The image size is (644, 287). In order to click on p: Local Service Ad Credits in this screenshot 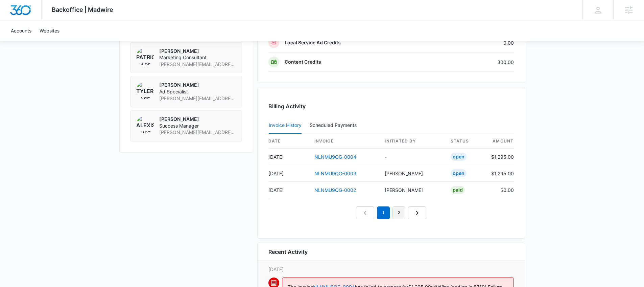, I will do `click(313, 43)`.